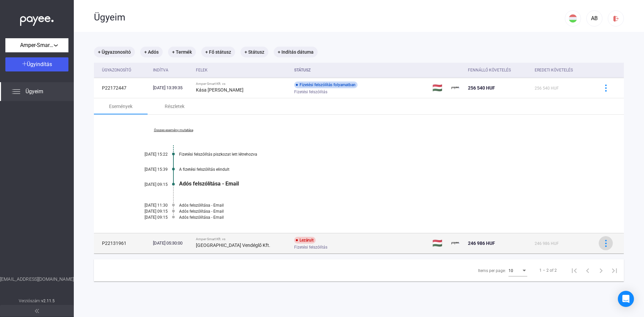  Describe the element at coordinates (511, 271) in the screenshot. I see `span: 10` at that location.